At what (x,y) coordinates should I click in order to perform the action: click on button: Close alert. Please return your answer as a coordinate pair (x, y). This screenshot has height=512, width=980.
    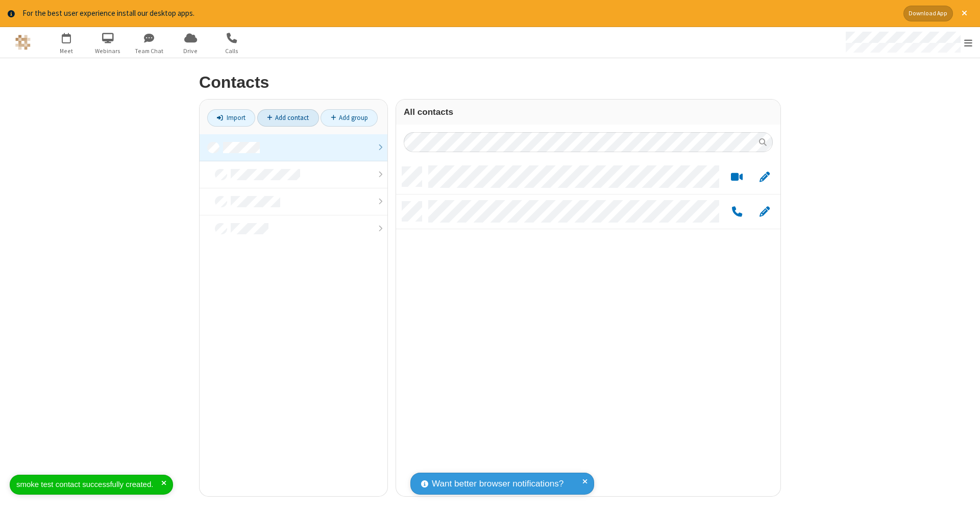
    Looking at the image, I should click on (964, 13).